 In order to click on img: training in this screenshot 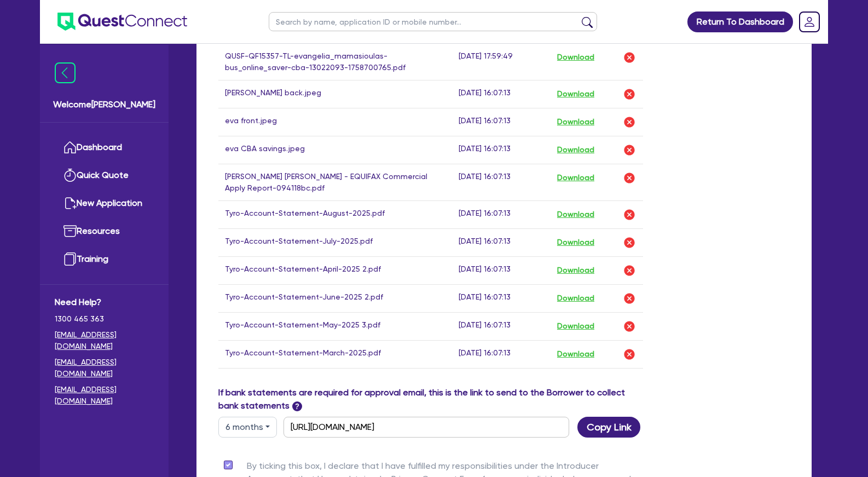, I will do `click(70, 259)`.